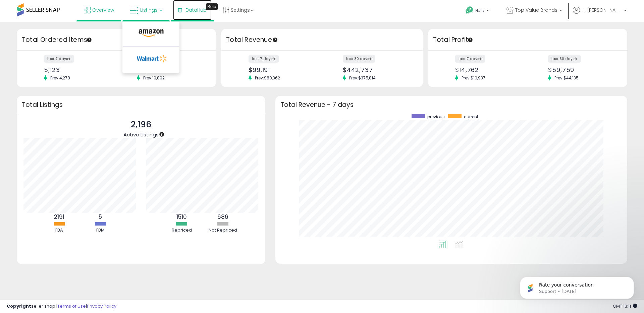 This screenshot has width=644, height=313. What do you see at coordinates (536, 10) in the screenshot?
I see `span: Top Value Brands` at bounding box center [536, 10].